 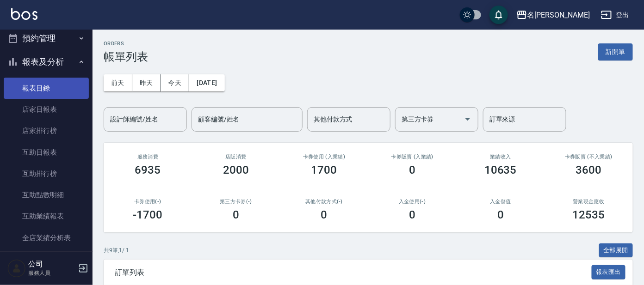 I want to click on button: 登出, so click(x=615, y=15).